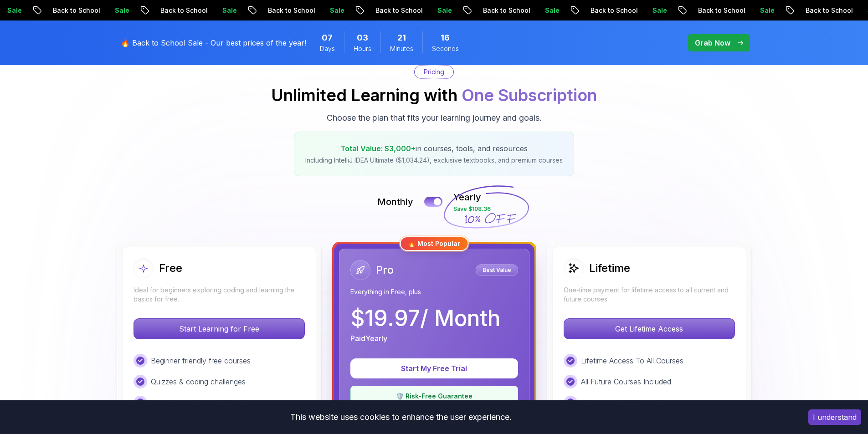  What do you see at coordinates (529, 95) in the screenshot?
I see `span: One Subscription` at bounding box center [529, 95].